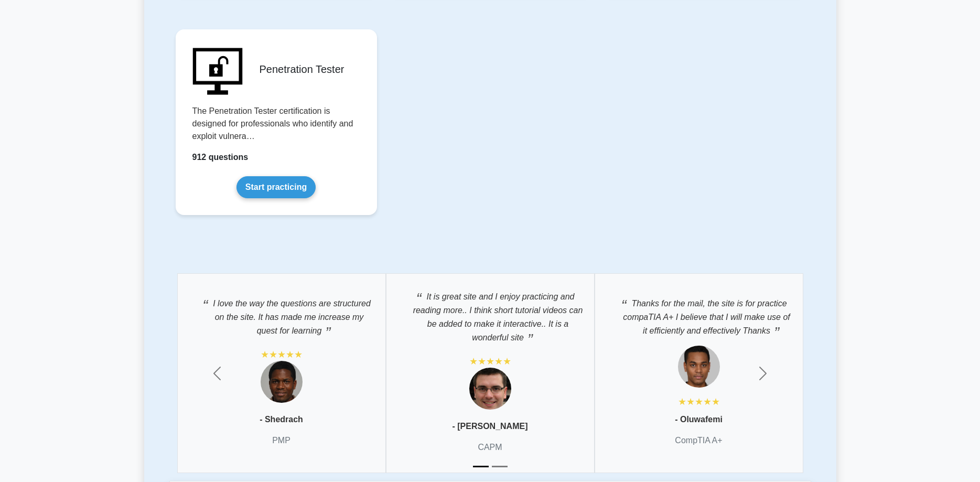 This screenshot has width=980, height=482. Describe the element at coordinates (698, 419) in the screenshot. I see `p: - Oluwafemi` at that location.